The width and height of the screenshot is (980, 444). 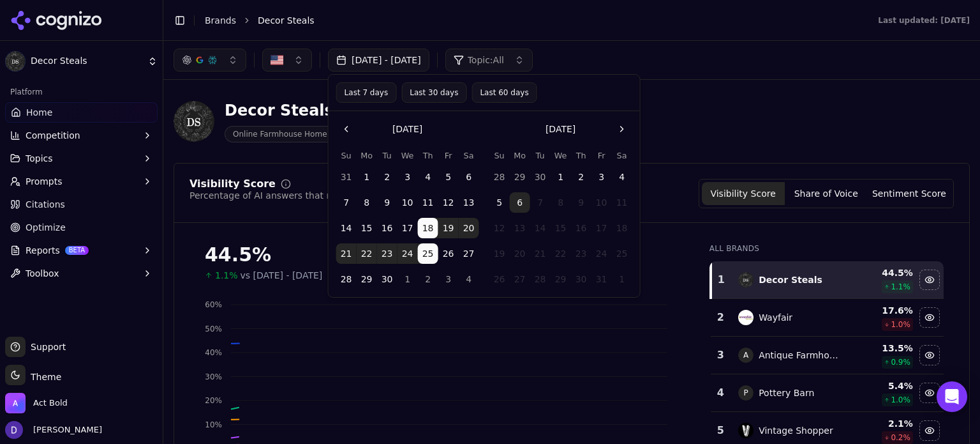 What do you see at coordinates (930, 355) in the screenshot?
I see `button: Hide antique farmhouse data` at bounding box center [930, 355].